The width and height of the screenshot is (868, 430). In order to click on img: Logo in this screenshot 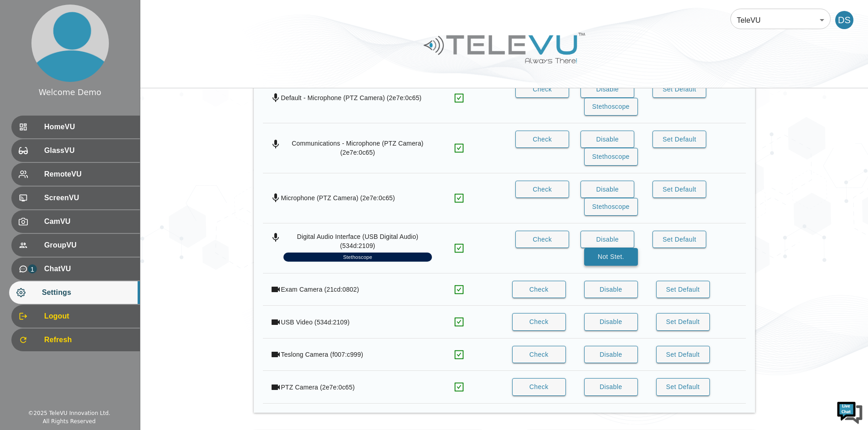, I will do `click(504, 48)`.